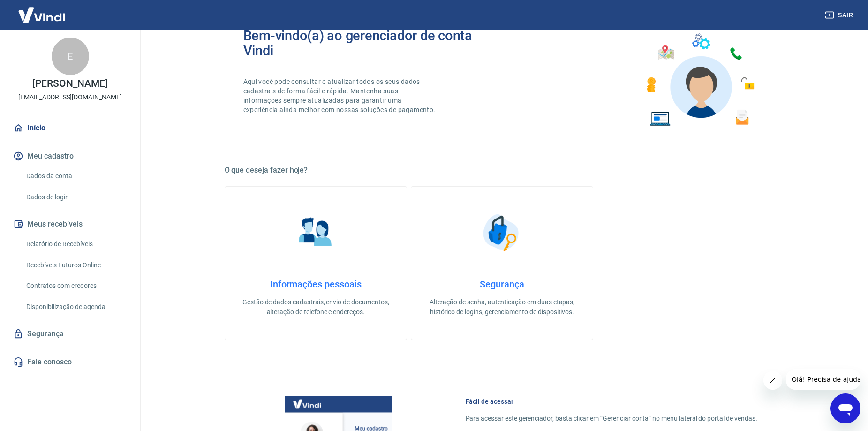 This screenshot has width=868, height=431. Describe the element at coordinates (316, 263) in the screenshot. I see `a: Informações pessoaisInformações pessoaisGestão de dados cadastrais, envio de documentos, alteraçã...` at that location.